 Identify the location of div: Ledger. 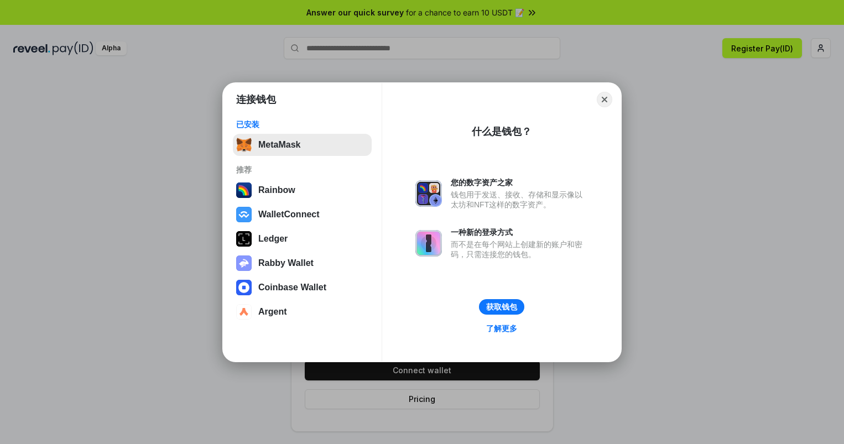
(273, 239).